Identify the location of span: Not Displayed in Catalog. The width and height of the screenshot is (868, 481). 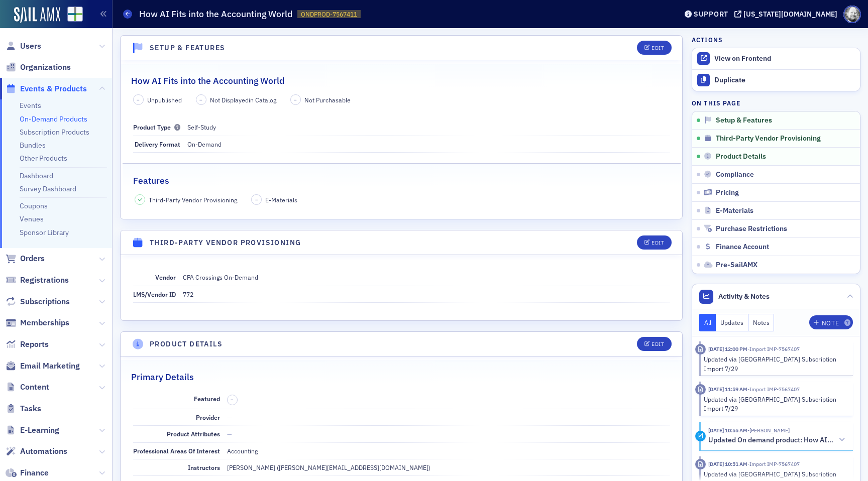
(243, 100).